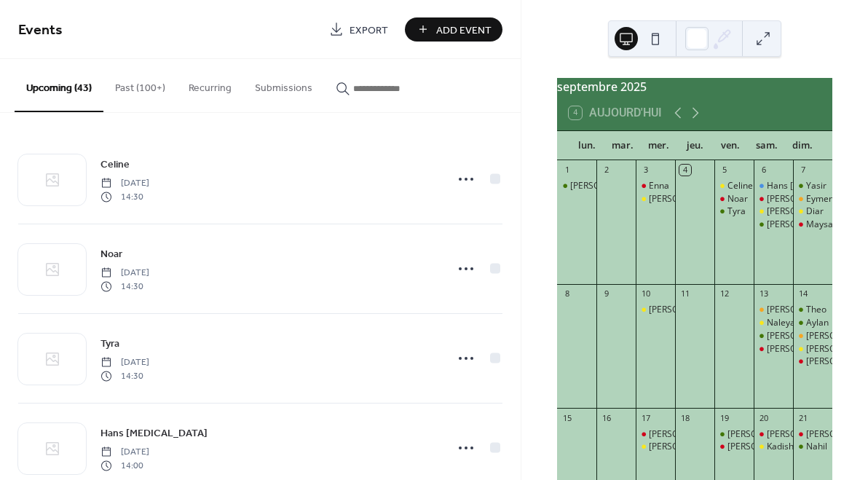 This screenshot has width=868, height=480. What do you see at coordinates (655, 309) in the screenshot?
I see `div: Massimo` at bounding box center [655, 309].